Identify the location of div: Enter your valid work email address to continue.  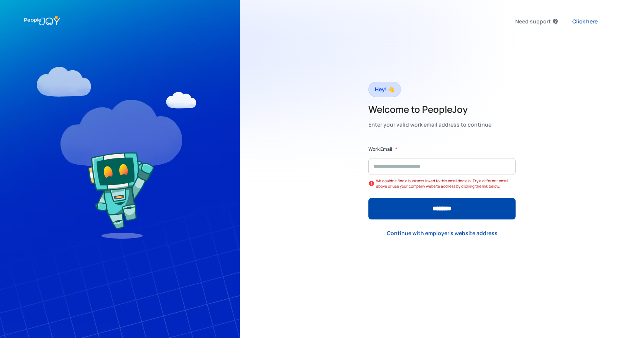
(430, 125).